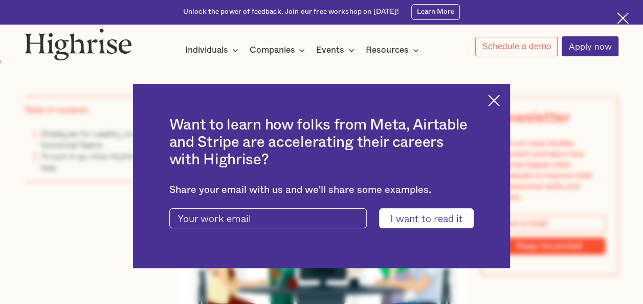 This screenshot has height=304, width=643. Describe the element at coordinates (322, 190) in the screenshot. I see `div: Share your email with us and we'll share some examples.` at that location.